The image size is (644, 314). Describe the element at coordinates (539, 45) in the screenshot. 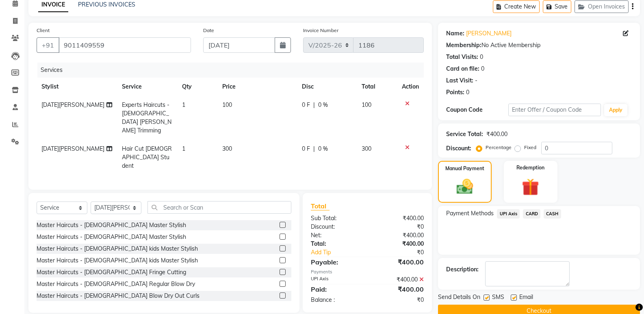

I see `div: No Active Membership` at that location.